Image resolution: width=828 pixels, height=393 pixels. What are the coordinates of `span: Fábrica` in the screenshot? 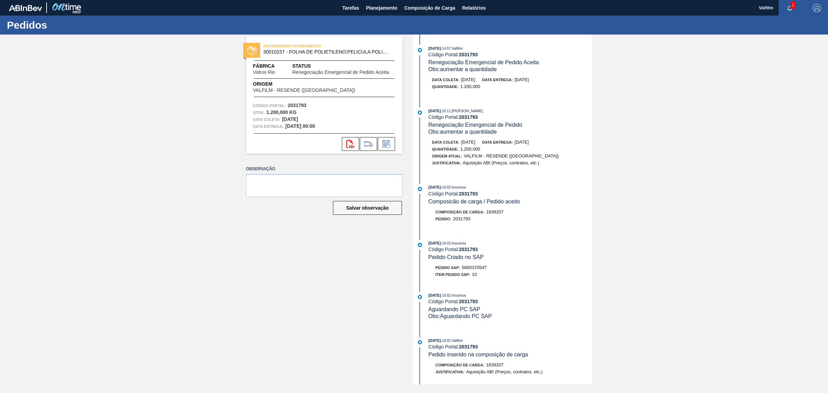 It's located at (273, 66).